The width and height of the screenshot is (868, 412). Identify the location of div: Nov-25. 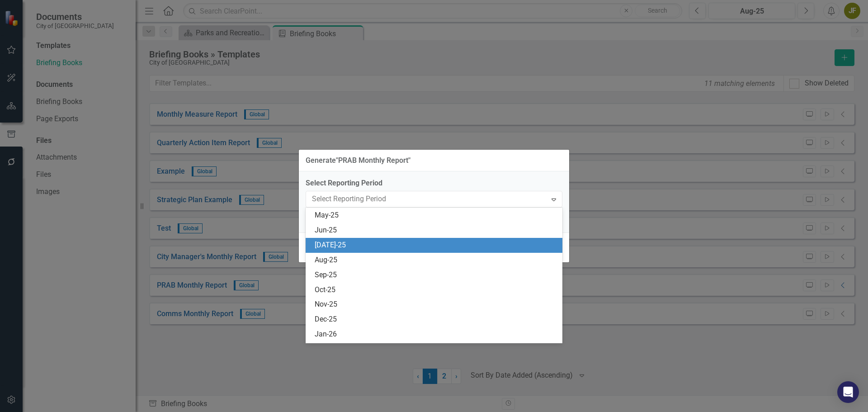
(436, 304).